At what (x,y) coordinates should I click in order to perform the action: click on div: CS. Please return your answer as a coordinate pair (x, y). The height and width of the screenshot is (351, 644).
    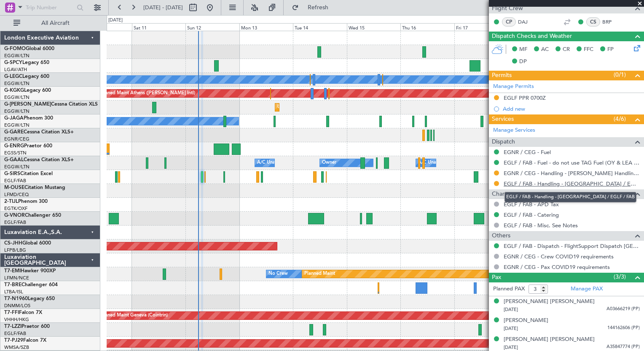
    Looking at the image, I should click on (592, 22).